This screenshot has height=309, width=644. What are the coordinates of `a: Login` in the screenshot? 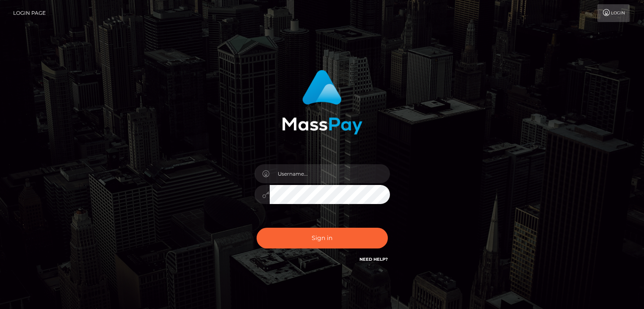 It's located at (613, 13).